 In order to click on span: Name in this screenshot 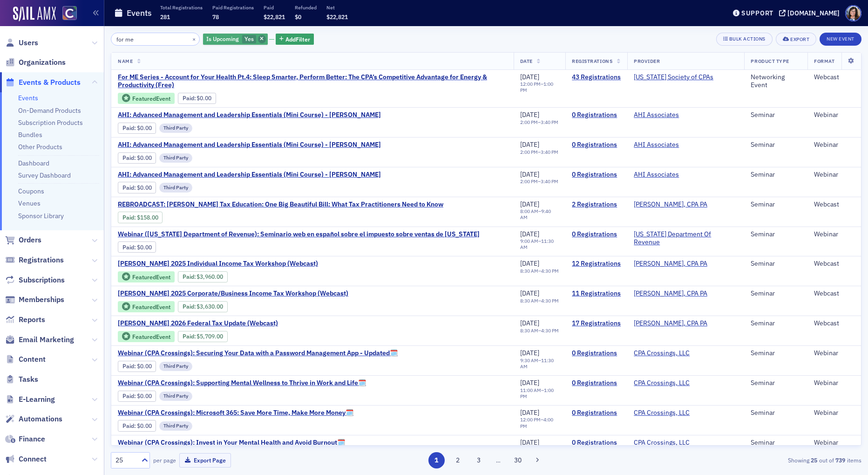, I will do `click(126, 61)`.